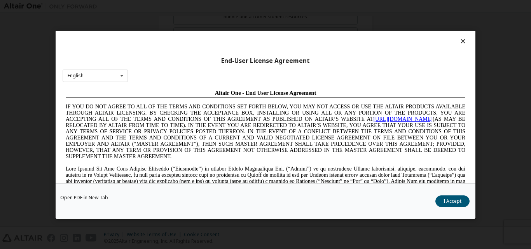  Describe the element at coordinates (203, 6) in the screenshot. I see `span: Altair One - End User License Agreement` at that location.